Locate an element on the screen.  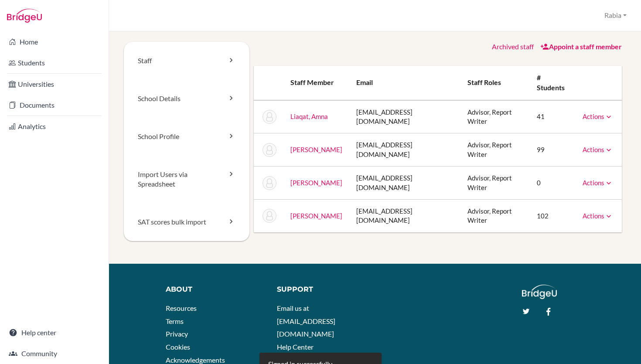
a: Universities is located at coordinates (54, 84).